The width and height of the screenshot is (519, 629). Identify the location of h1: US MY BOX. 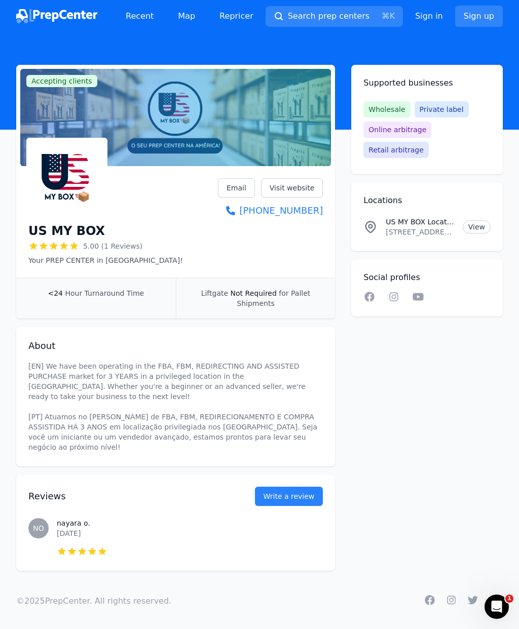
(66, 231).